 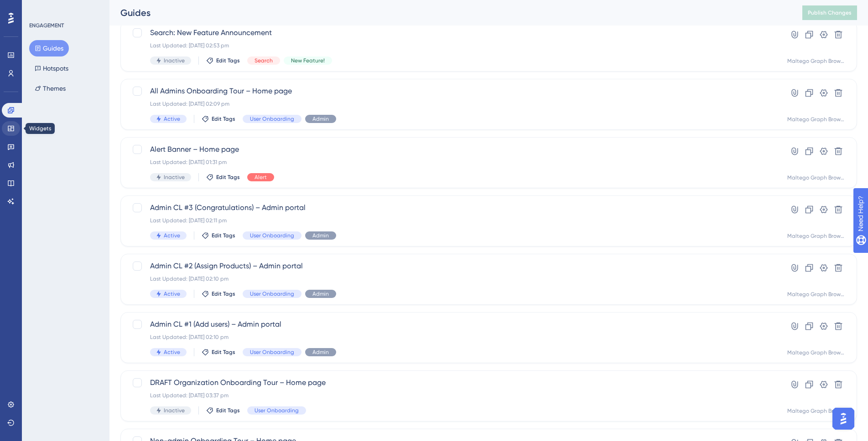 What do you see at coordinates (452, 325) in the screenshot?
I see `span: Admin CL #1 (Add users) – Admin portal` at bounding box center [452, 325].